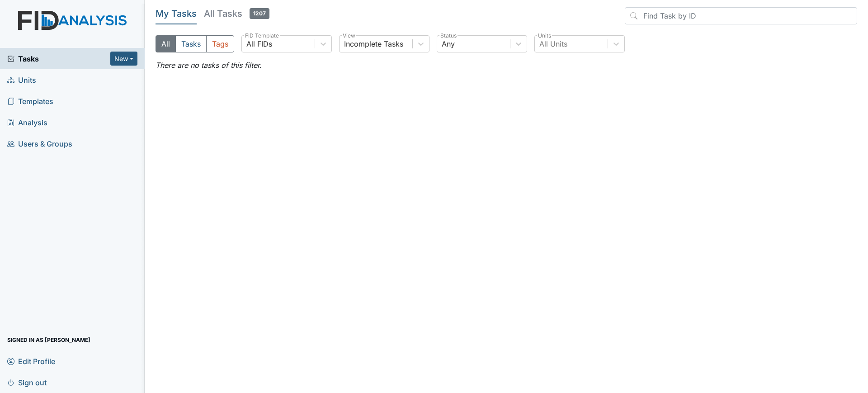 This screenshot has height=393, width=868. What do you see at coordinates (190, 44) in the screenshot?
I see `button: Tasks` at bounding box center [190, 44].